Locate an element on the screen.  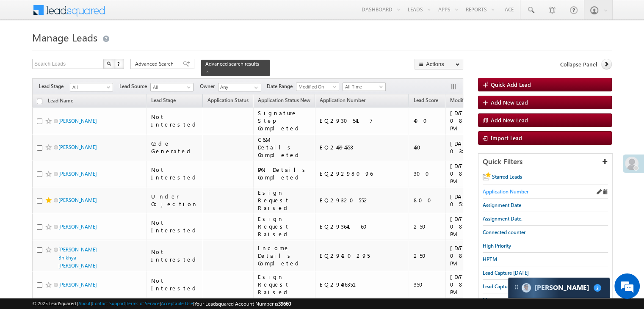
textarea: Type your message and hit 'Enter' is located at coordinates (82, 157).